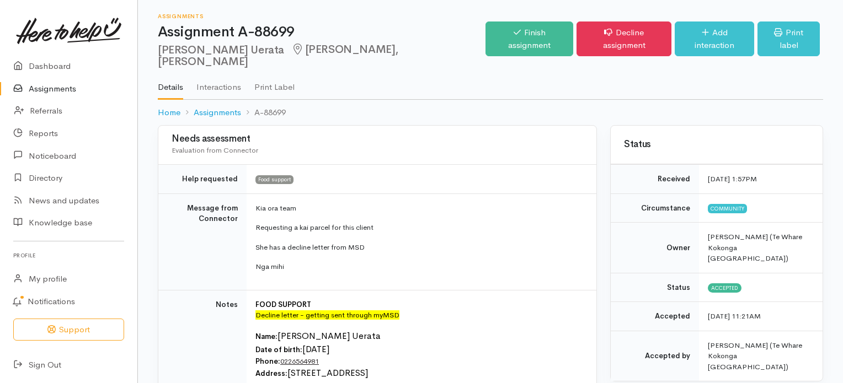 The height and width of the screenshot is (383, 843). I want to click on td: Received, so click(655, 179).